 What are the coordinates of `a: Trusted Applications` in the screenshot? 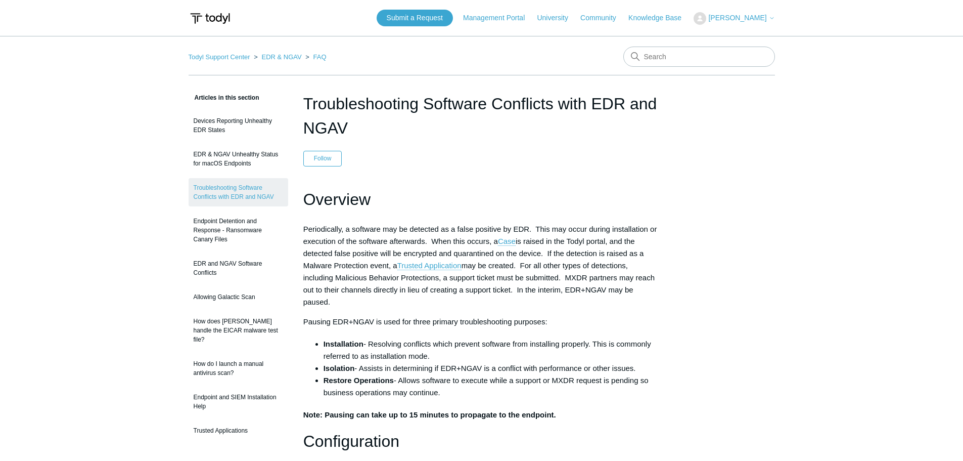 It's located at (238, 430).